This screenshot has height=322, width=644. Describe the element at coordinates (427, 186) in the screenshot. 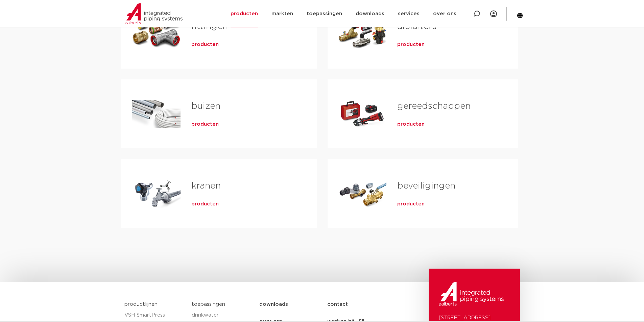

I see `a: beveiligingen` at that location.